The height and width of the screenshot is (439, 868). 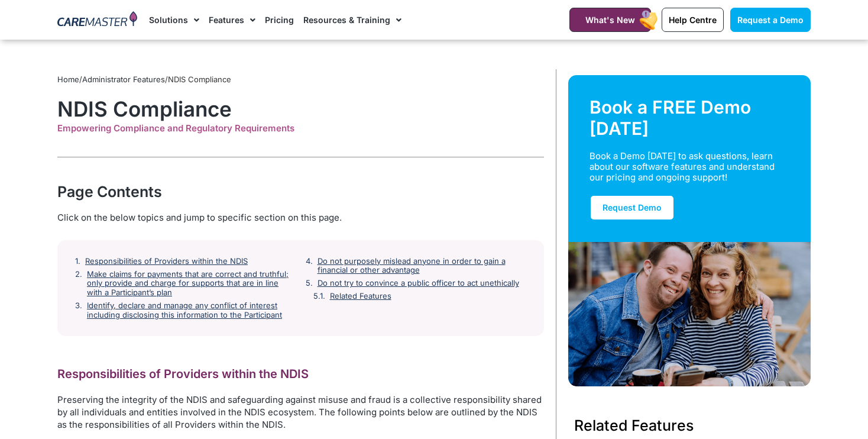 What do you see at coordinates (300, 374) in the screenshot?
I see `h2: Responsibilities of Providers within the NDIS` at bounding box center [300, 374].